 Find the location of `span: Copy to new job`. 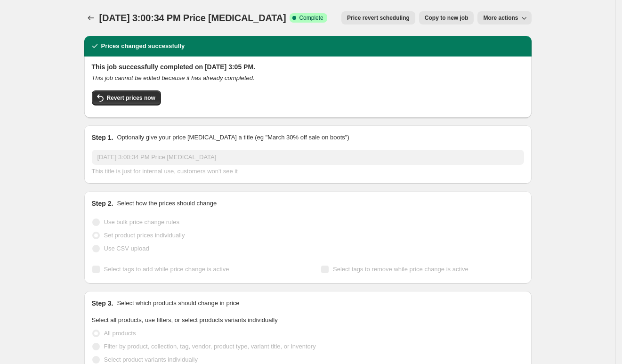

span: Copy to new job is located at coordinates (447, 18).